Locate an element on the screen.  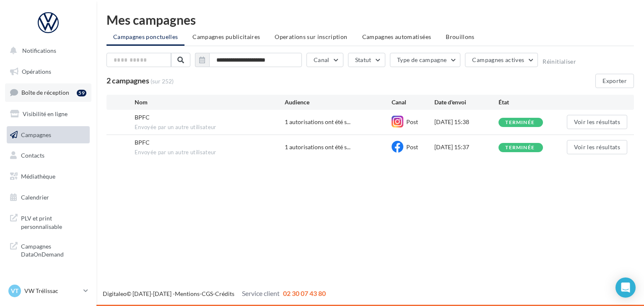
span: Notifications is located at coordinates (39, 50).